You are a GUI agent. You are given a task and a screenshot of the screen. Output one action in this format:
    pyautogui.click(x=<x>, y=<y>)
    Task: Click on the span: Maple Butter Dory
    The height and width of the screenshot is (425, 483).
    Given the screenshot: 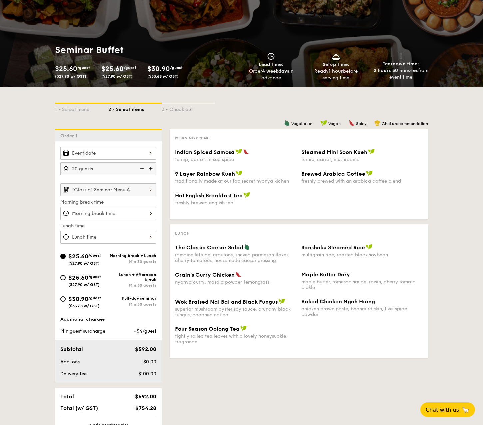 What is the action you would take?
    pyautogui.click(x=326, y=274)
    